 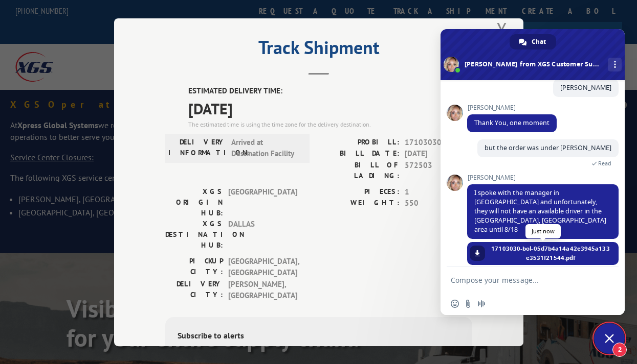 I want to click on label: PROBILL:, so click(x=359, y=142).